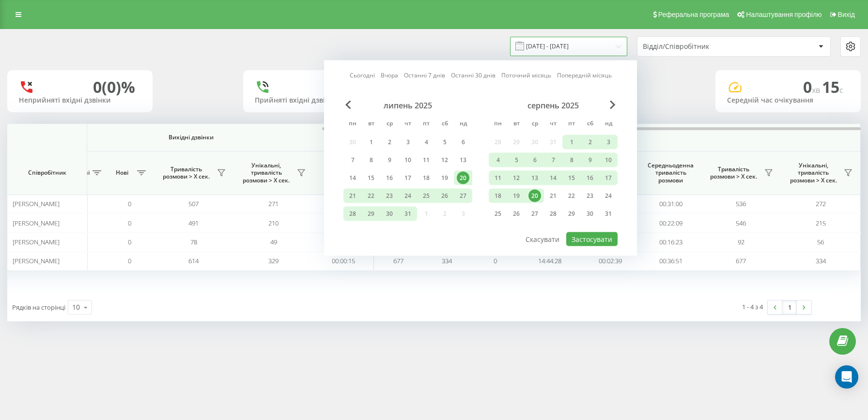 Image resolution: width=868 pixels, height=420 pixels. What do you see at coordinates (426, 196) in the screenshot?
I see `div: пт 25 лип 2025 р.` at bounding box center [426, 196].